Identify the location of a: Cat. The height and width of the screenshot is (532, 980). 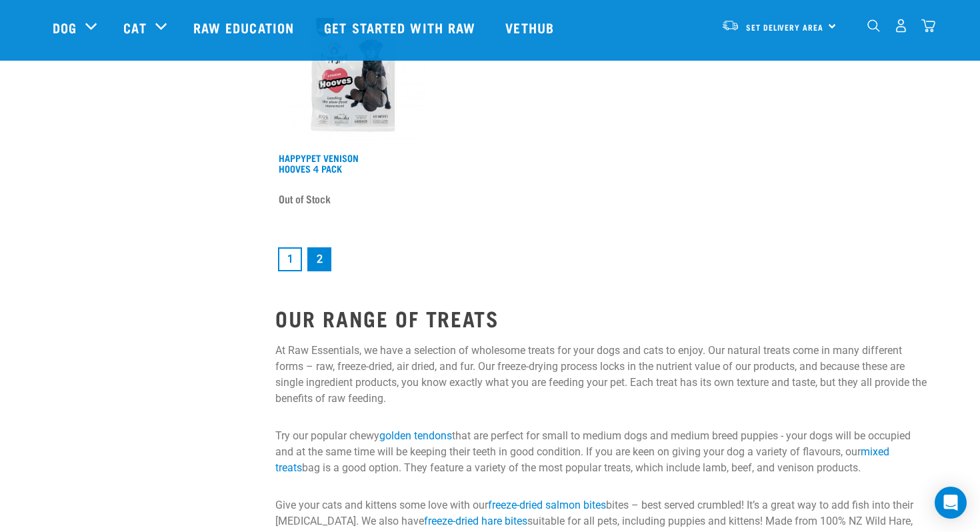
(135, 27).